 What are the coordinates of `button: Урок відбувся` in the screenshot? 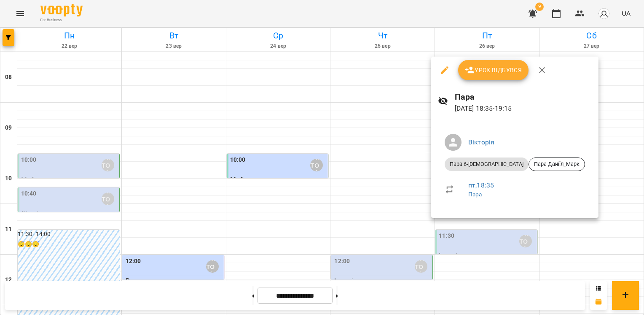 It's located at (494, 70).